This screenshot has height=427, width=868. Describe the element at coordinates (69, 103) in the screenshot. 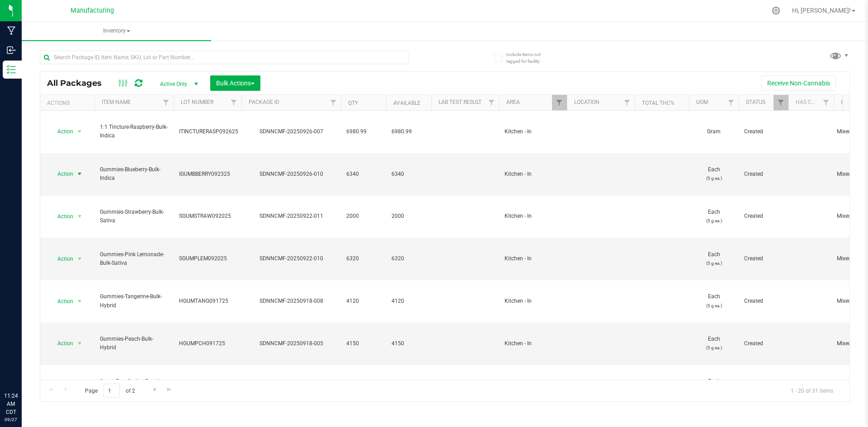

I see `div: Actions` at that location.